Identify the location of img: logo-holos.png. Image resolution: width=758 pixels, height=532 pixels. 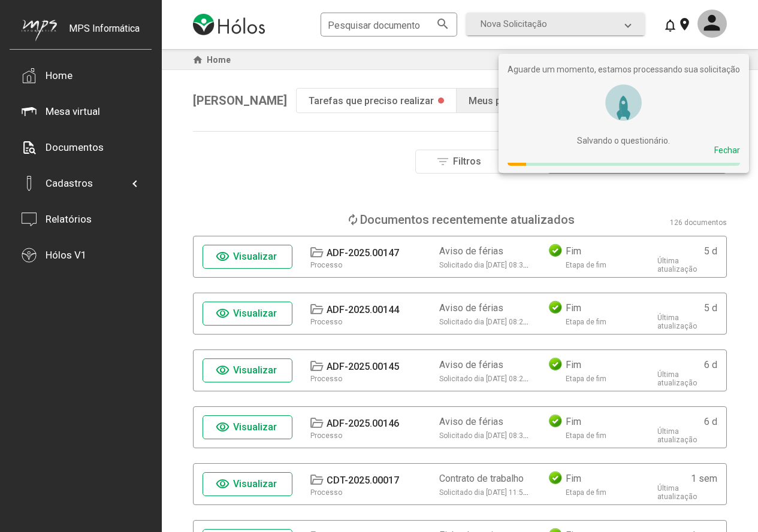
(229, 25).